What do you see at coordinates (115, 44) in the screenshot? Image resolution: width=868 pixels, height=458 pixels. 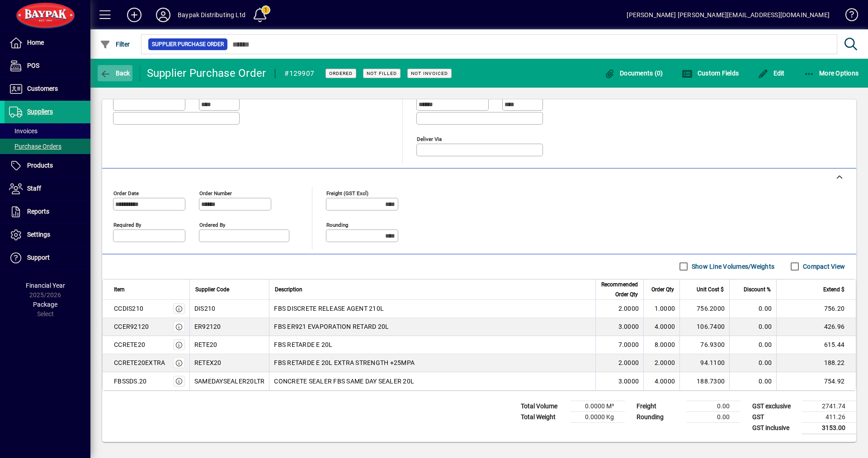 I see `span: Filter` at bounding box center [115, 44].